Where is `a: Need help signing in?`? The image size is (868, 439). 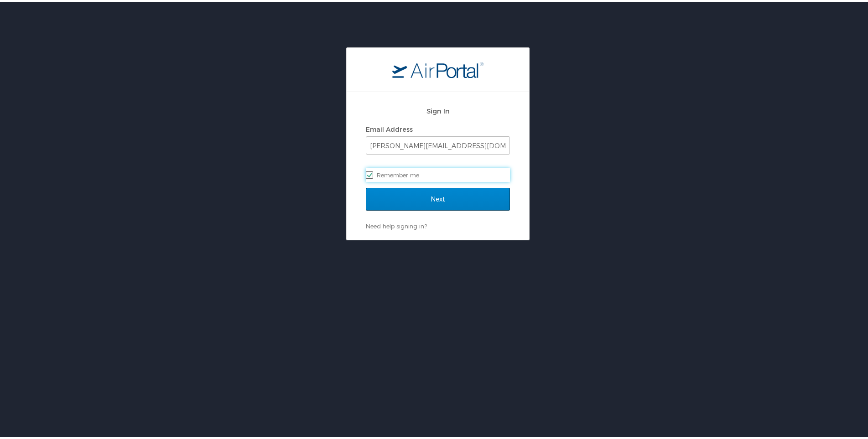 a: Need help signing in? is located at coordinates (396, 224).